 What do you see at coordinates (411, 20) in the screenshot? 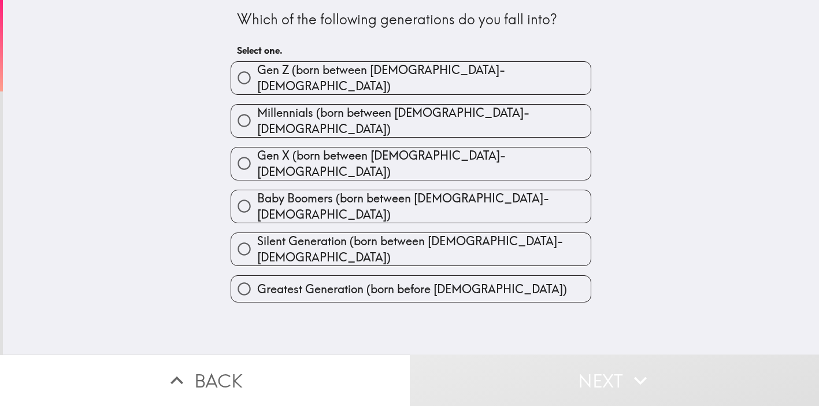
I see `div: Which of the following generations do you fall into?` at bounding box center [411, 20].